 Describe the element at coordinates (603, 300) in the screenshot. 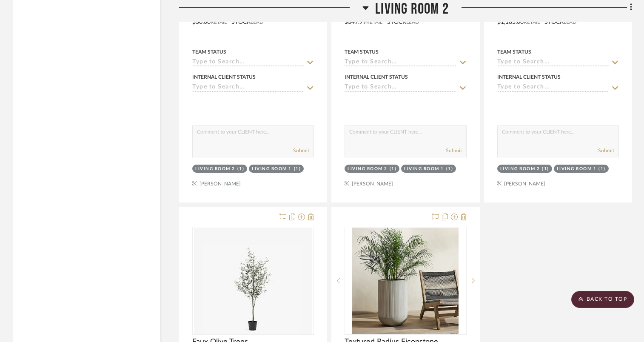

I see `scroll-to-top-button: BACK TO TOP` at that location.